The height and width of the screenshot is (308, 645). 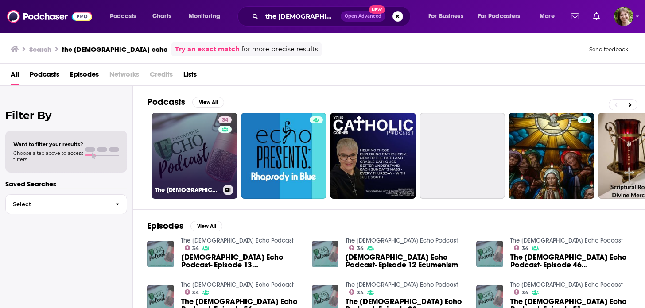 I want to click on h3: Search, so click(x=40, y=49).